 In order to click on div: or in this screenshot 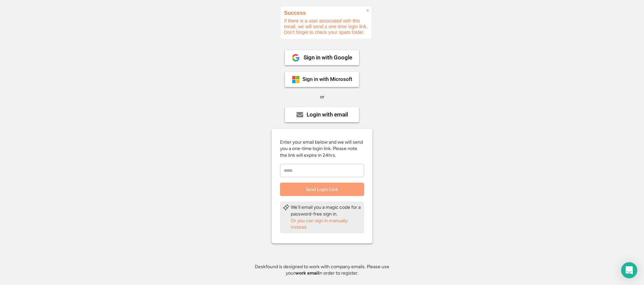, I will do `click(322, 97)`.